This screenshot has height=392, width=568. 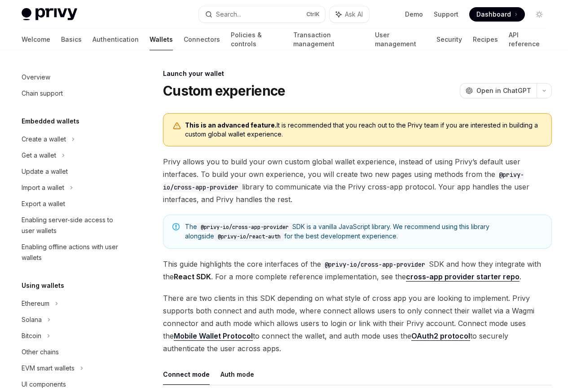 What do you see at coordinates (43, 188) in the screenshot?
I see `div: Import a wallet` at bounding box center [43, 188].